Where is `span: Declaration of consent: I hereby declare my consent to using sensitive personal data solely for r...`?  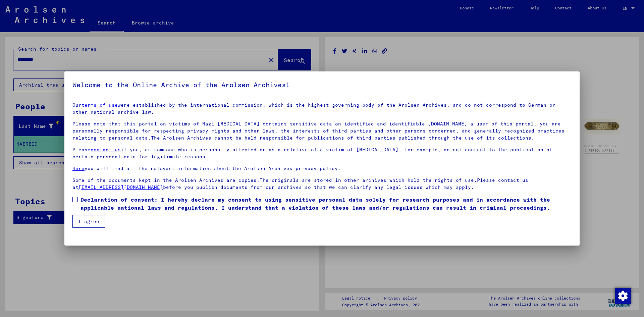
span: Declaration of consent: I hereby declare my consent to using sensitive personal data solely for r... is located at coordinates (326, 204).